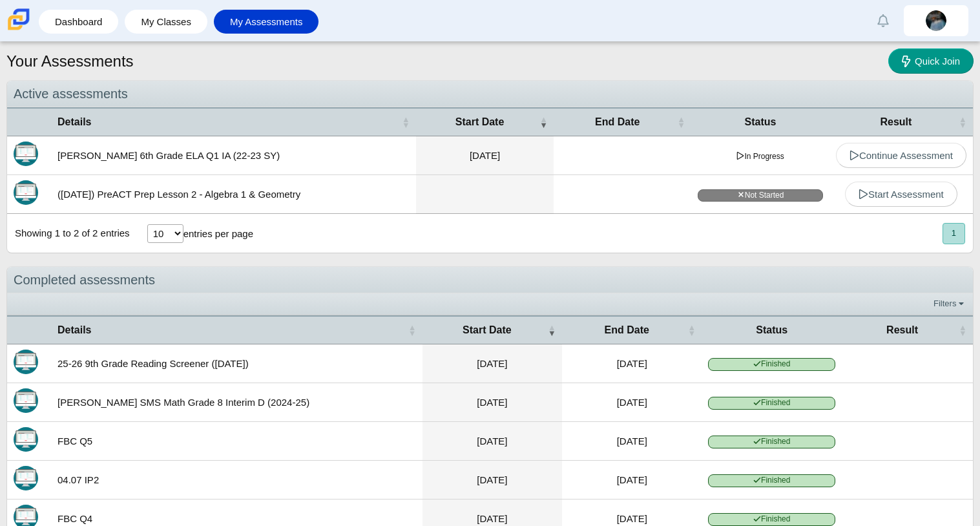 The width and height of the screenshot is (980, 526). What do you see at coordinates (266, 22) in the screenshot?
I see `a: My Assessments` at bounding box center [266, 22].